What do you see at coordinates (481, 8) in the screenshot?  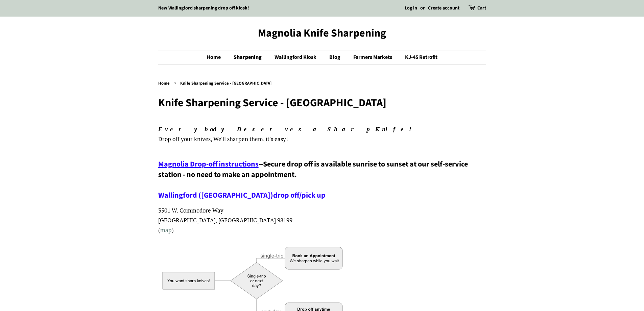 I see `a: Cart` at bounding box center [481, 8].